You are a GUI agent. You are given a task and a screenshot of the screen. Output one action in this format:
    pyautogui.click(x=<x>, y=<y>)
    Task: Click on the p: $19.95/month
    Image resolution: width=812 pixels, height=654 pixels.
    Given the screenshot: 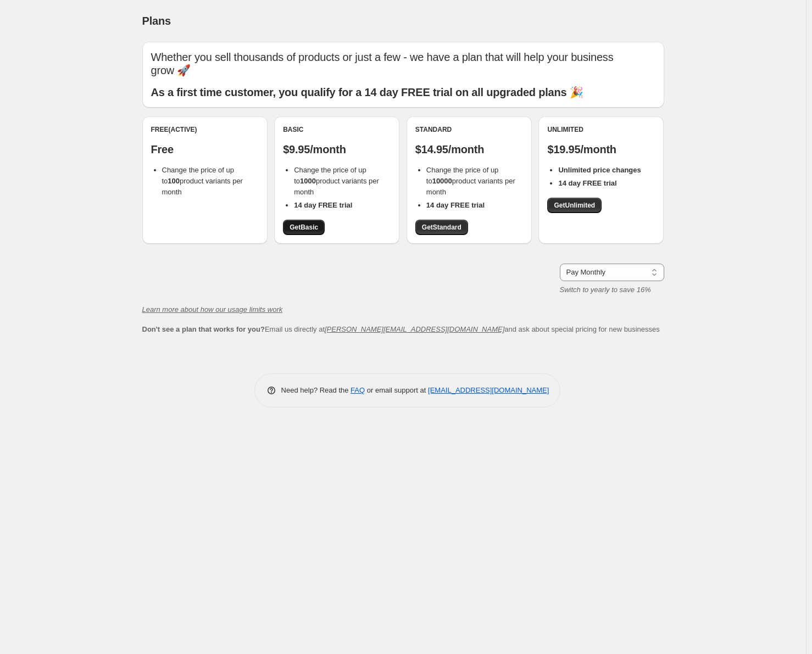 What is the action you would take?
    pyautogui.click(x=601, y=149)
    